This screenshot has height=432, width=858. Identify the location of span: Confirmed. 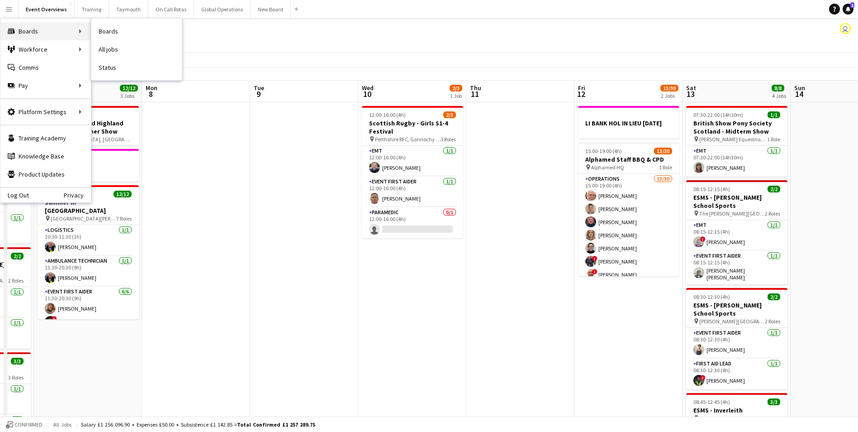
(29, 424).